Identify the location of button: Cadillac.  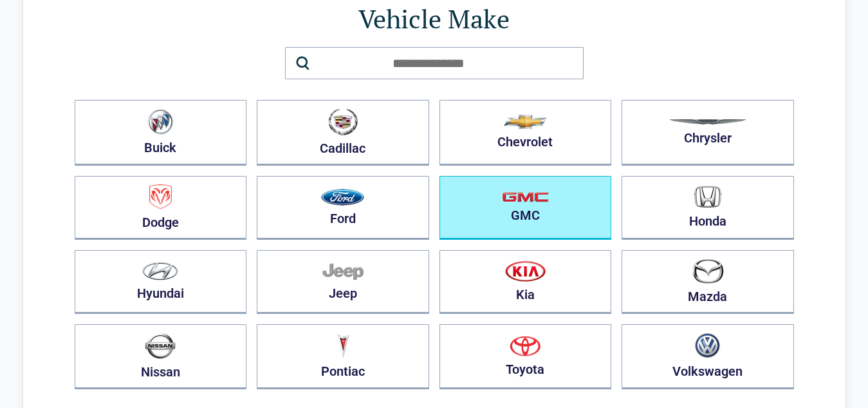
(343, 133).